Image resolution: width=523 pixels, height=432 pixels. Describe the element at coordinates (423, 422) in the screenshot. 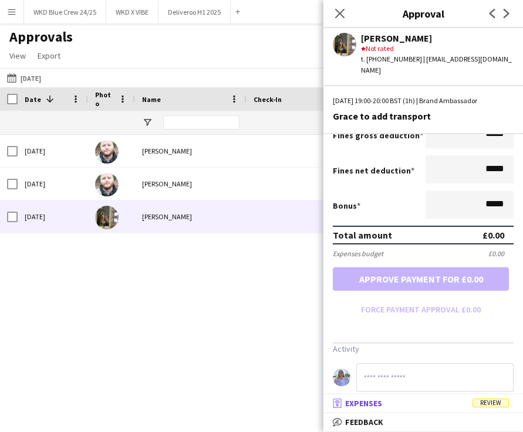

I see `mat-expansion-panel-header: Feedback` at that location.